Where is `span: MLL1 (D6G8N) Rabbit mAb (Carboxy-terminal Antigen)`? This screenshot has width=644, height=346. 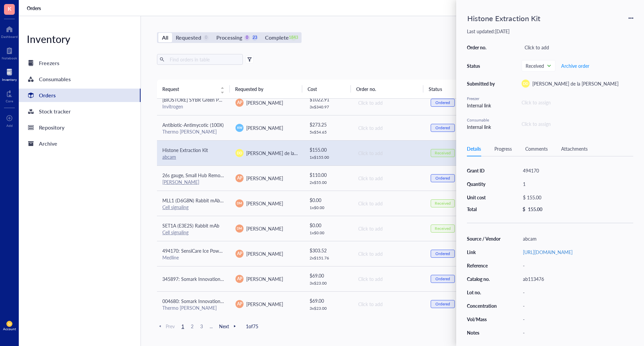 span: MLL1 (D6G8N) Rabbit mAb (Carboxy-terminal Antigen) is located at coordinates (220, 201).